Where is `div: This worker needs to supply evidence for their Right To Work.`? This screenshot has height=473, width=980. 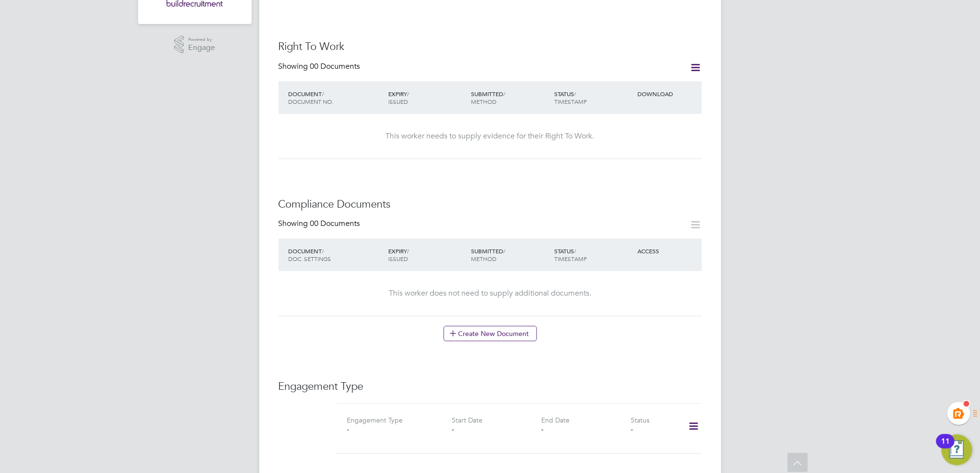
div: This worker needs to supply evidence for their Right To Work. is located at coordinates (490, 136).